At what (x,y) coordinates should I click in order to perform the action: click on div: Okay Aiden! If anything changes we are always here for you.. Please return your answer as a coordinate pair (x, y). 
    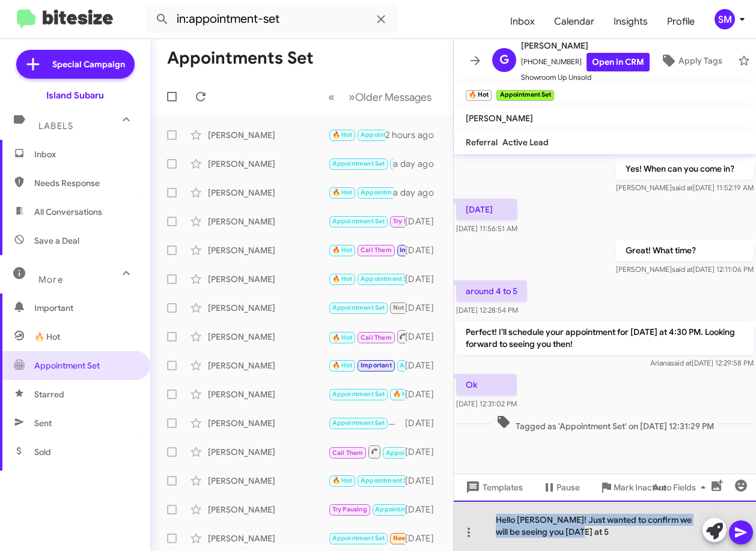
    Looking at the image, I should click on (360, 192).